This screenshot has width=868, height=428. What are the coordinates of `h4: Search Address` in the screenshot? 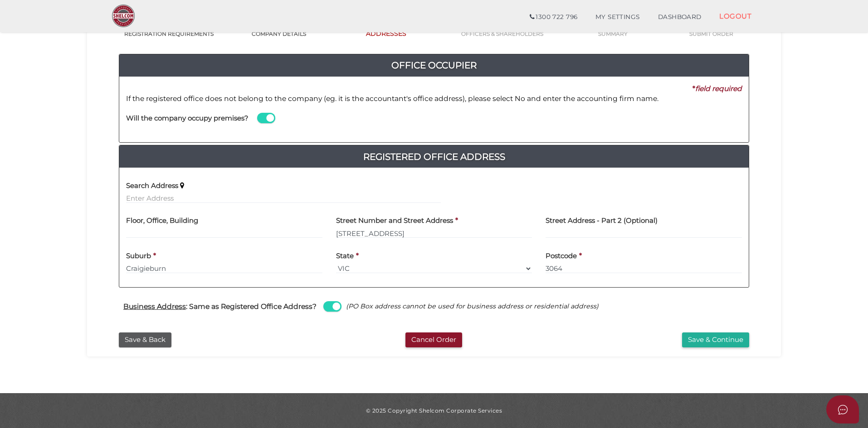 It's located at (152, 186).